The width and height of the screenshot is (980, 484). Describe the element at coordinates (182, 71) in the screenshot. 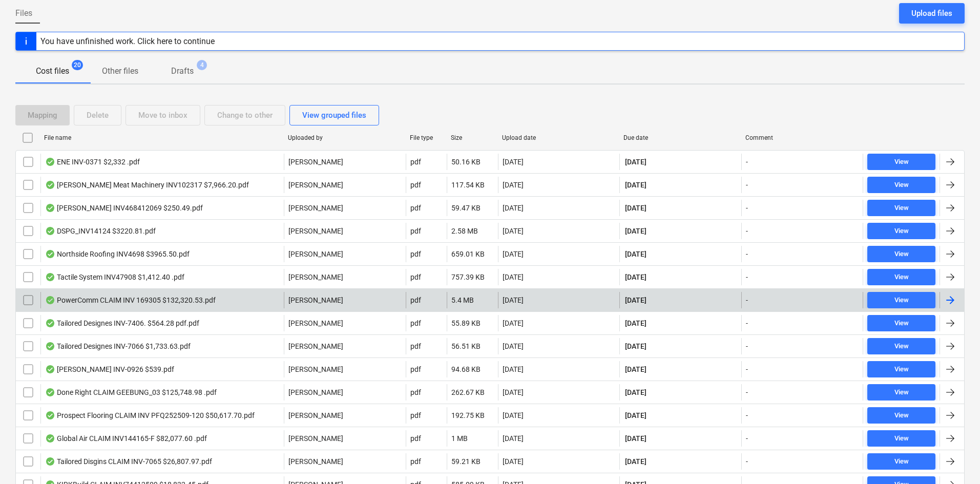

I see `p: Drafts` at that location.